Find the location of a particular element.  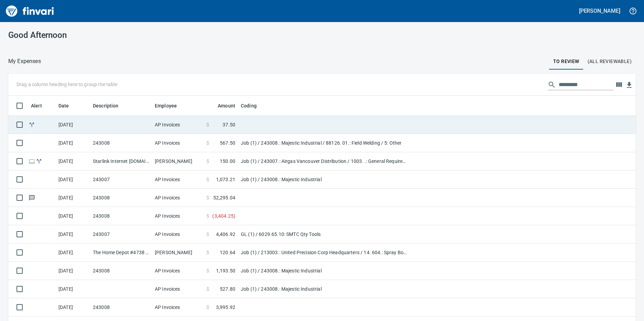

span: 4,406.92 is located at coordinates (226, 234).